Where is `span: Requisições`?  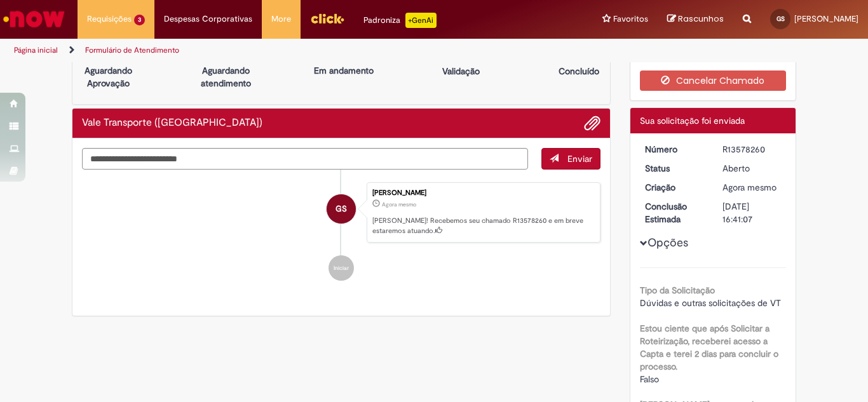 span: Requisições is located at coordinates (109, 19).